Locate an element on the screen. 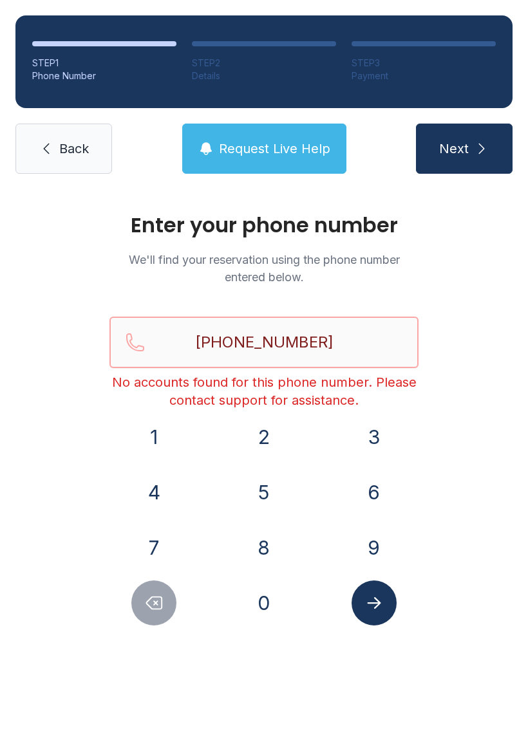  button: 4 is located at coordinates (154, 493).